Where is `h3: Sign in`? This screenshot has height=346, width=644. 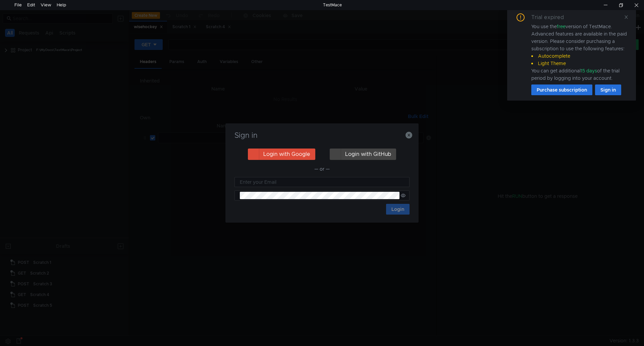
h3: Sign in is located at coordinates (322, 135).